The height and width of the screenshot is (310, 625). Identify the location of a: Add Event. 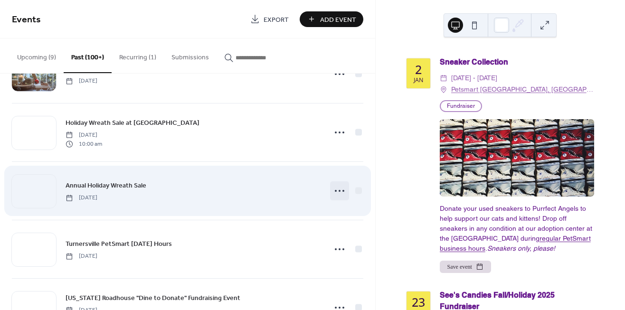
(332, 19).